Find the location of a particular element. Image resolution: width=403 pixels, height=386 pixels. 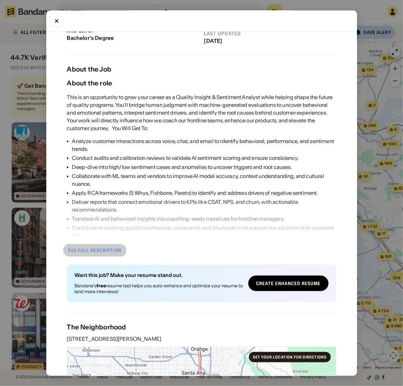

div: Collaborate with ML teams and vendors to improve AI model accuracy, context understanding, and cu... is located at coordinates (204, 180).